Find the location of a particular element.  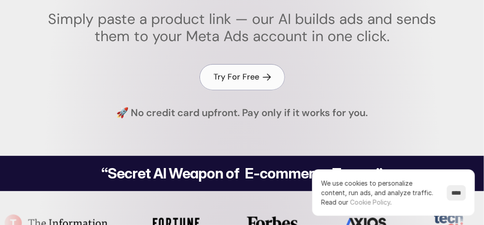

h1: Simply paste a product link — our AI builds ads and sends them to your Meta Ads account in one cl... is located at coordinates (242, 28).